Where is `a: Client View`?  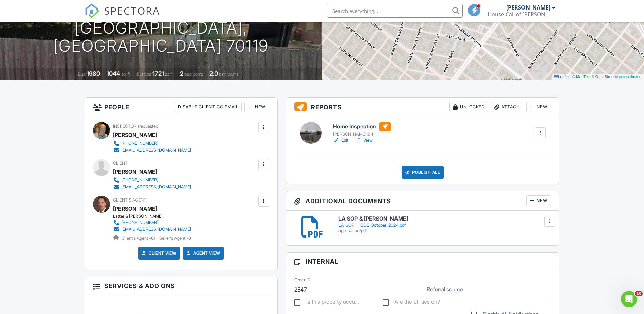 a: Client View is located at coordinates (158, 253).